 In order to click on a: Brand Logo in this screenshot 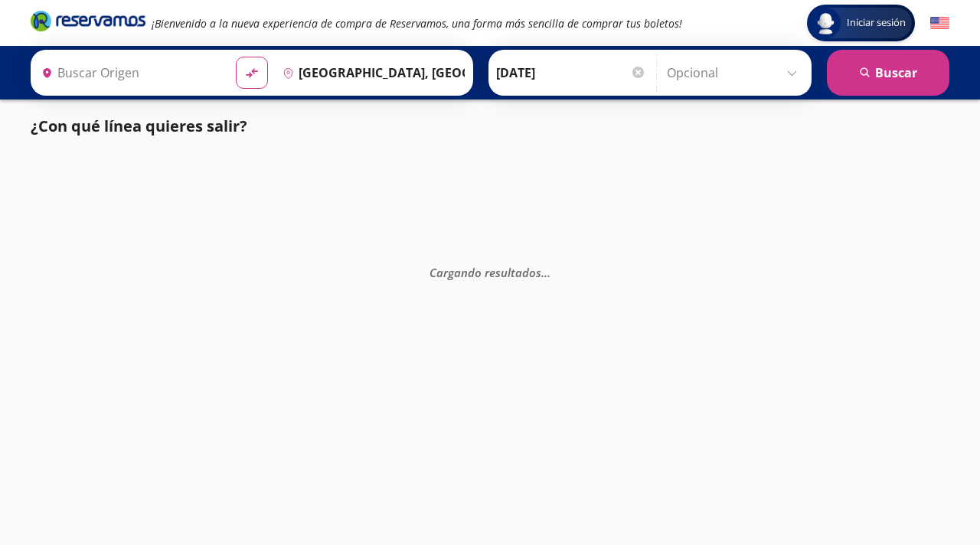, I will do `click(88, 23)`.